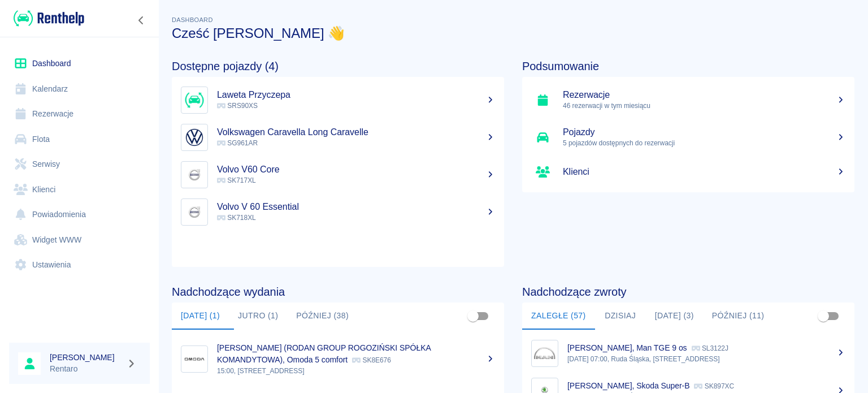  Describe the element at coordinates (704, 95) in the screenshot. I see `h5: Rezerwacje` at that location.